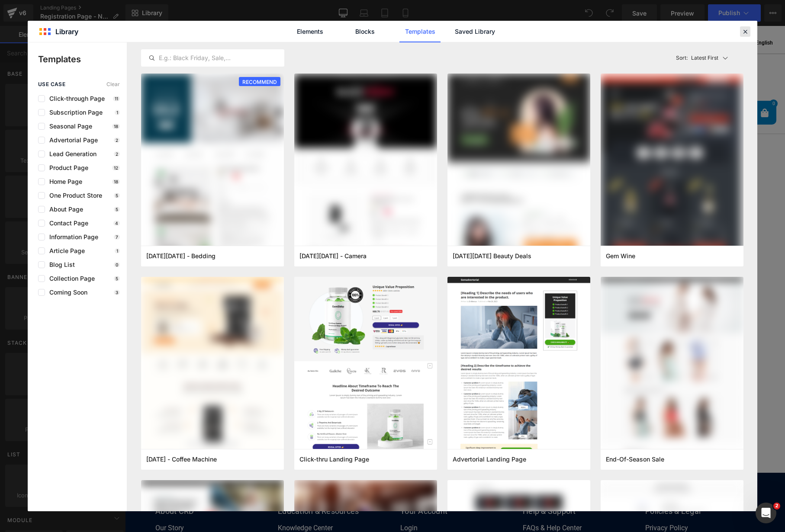  I want to click on p: 12, so click(116, 168).